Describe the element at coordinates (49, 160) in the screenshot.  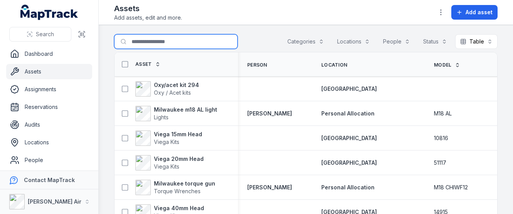
I see `a: People` at that location.